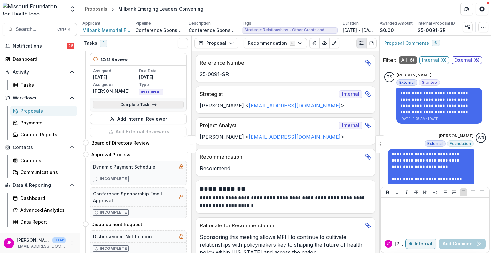 The image size is (491, 253). Describe the element at coordinates (463, 192) in the screenshot. I see `button: Align Left` at that location.